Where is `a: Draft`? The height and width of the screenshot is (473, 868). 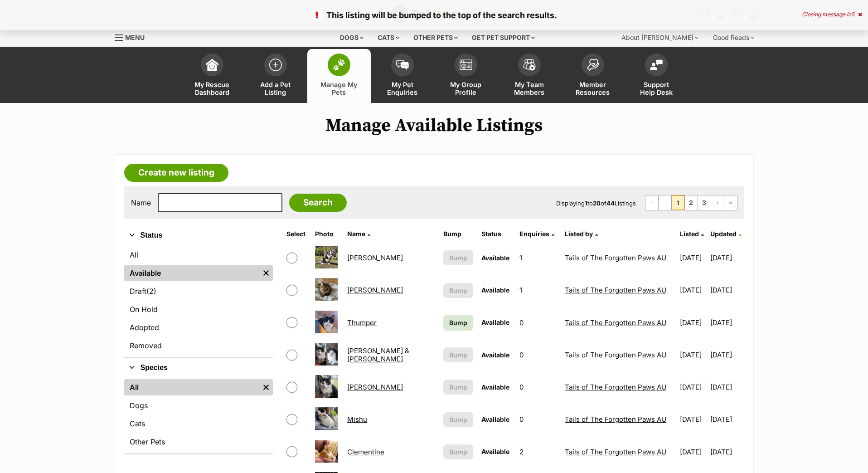
a: Draft is located at coordinates (199, 291).